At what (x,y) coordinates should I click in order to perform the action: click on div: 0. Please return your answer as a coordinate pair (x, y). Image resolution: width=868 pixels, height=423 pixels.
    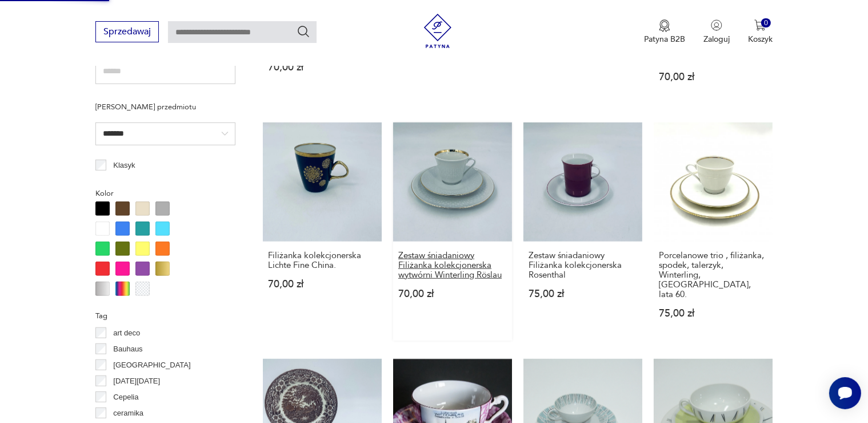
    Looking at the image, I should click on (765, 23).